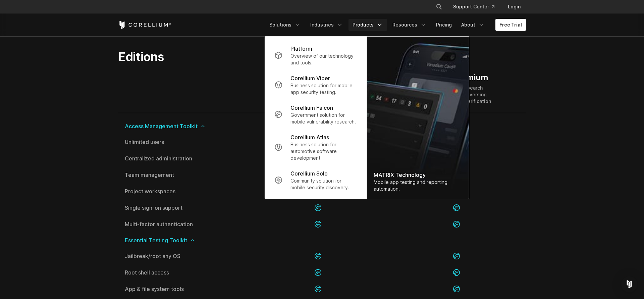 The height and width of the screenshot is (299, 644). I want to click on a: App & file system tools, so click(184, 289).